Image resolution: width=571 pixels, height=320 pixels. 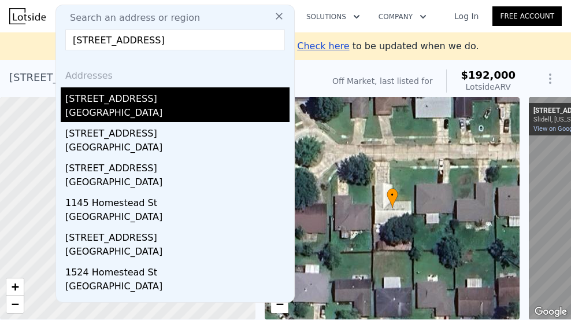 I want to click on span: Check here, so click(x=323, y=46).